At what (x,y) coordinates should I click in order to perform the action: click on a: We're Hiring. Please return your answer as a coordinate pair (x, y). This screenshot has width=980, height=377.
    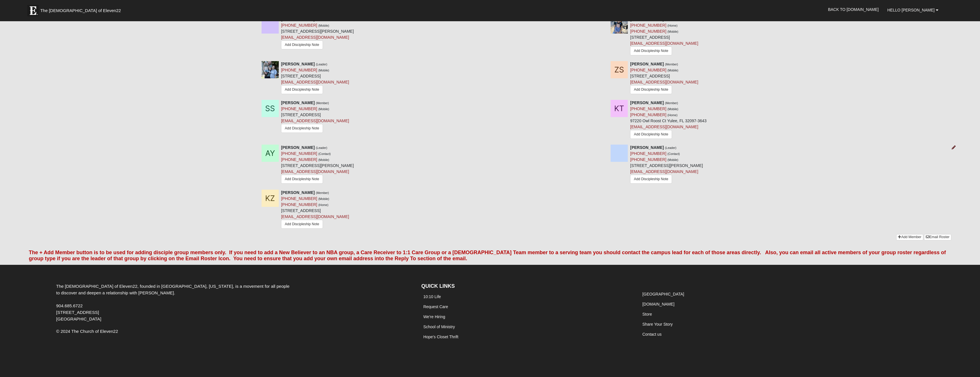
    Looking at the image, I should click on (435, 317).